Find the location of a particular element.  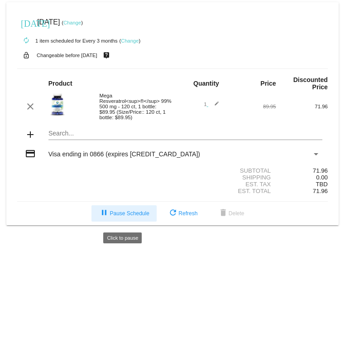

mat-icon: add is located at coordinates (30, 134).